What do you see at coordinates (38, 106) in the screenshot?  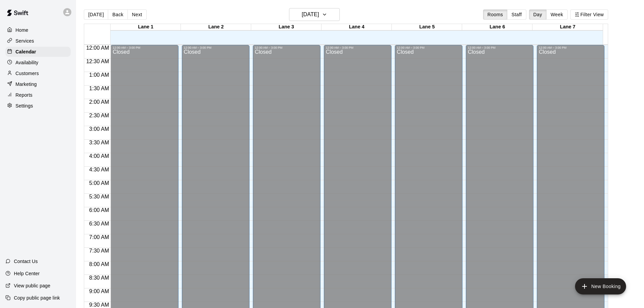 I see `div: Settings` at bounding box center [38, 106].